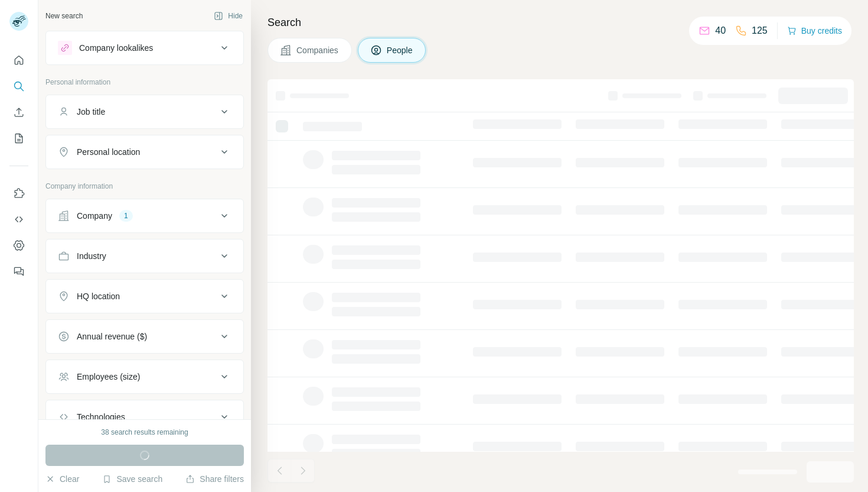  I want to click on button: Search, so click(19, 86).